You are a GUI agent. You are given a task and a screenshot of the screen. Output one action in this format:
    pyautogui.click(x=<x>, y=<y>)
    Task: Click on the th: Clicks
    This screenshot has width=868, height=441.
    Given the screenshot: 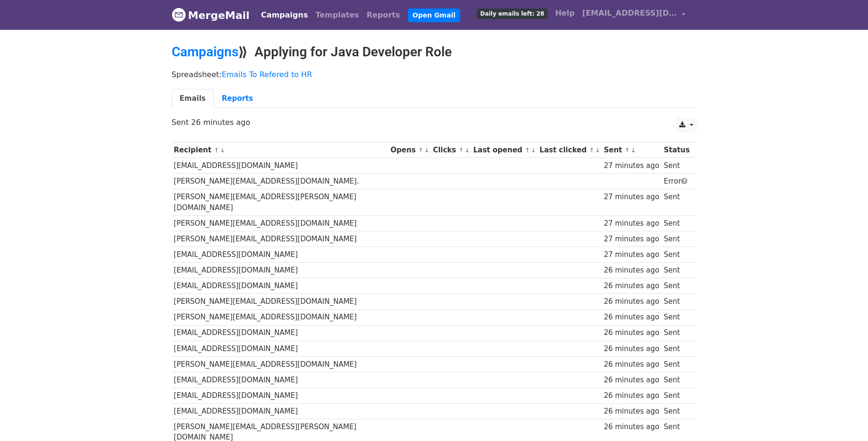 What is the action you would take?
    pyautogui.click(x=450, y=150)
    